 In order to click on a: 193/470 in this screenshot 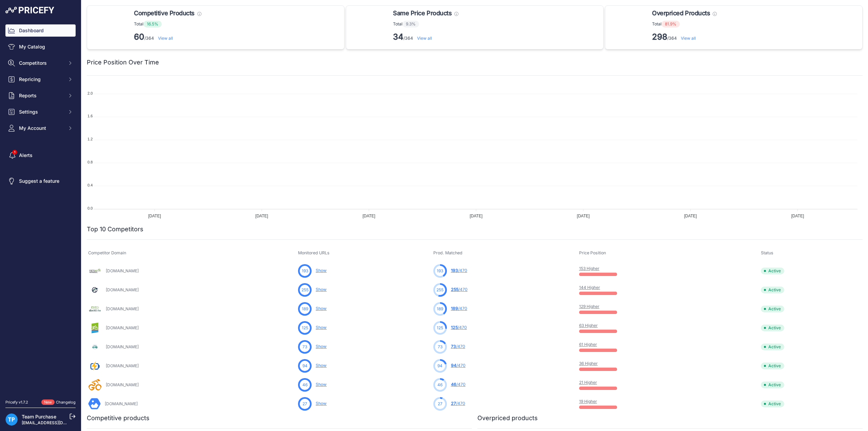, I will do `click(459, 270)`.